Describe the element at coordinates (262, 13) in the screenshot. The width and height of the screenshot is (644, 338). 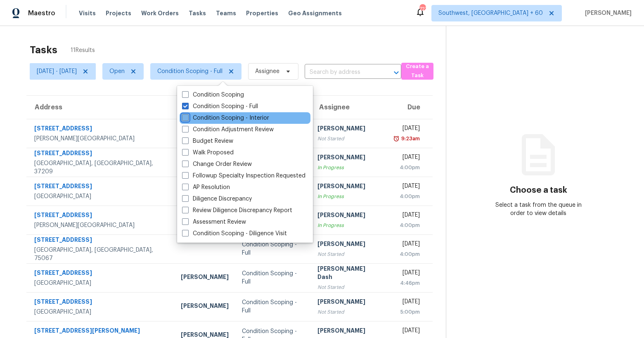
I see `span: Properties` at that location.